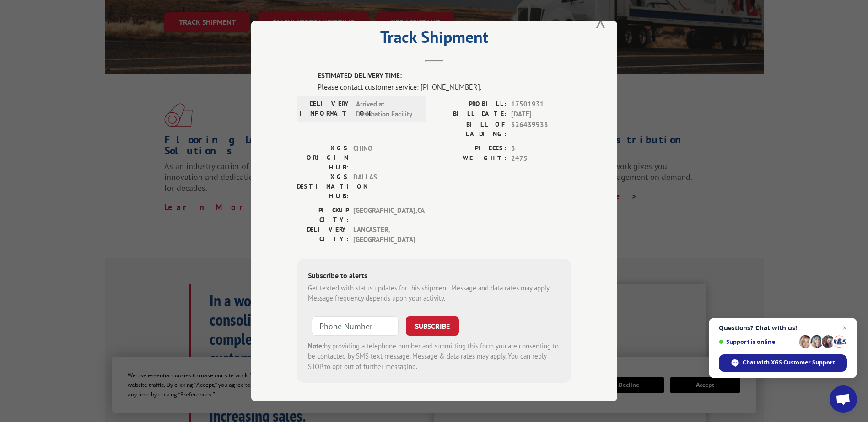 The width and height of the screenshot is (868, 422). I want to click on strong: Note:, so click(316, 346).